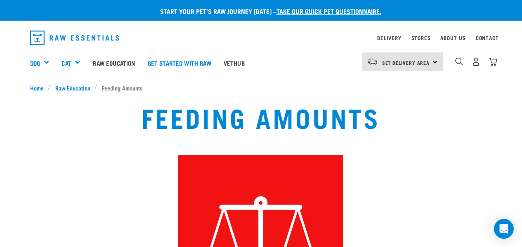 The height and width of the screenshot is (247, 522). I want to click on a: Vethub, so click(234, 63).